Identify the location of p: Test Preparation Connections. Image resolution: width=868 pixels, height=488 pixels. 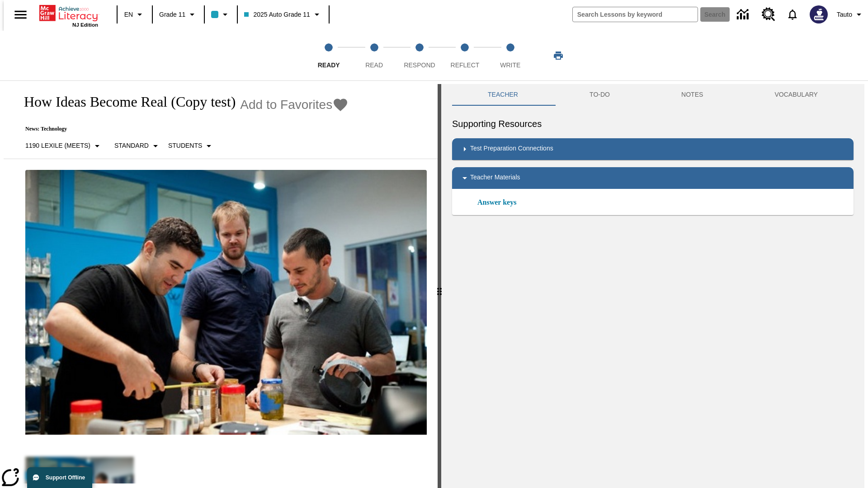
(512, 149).